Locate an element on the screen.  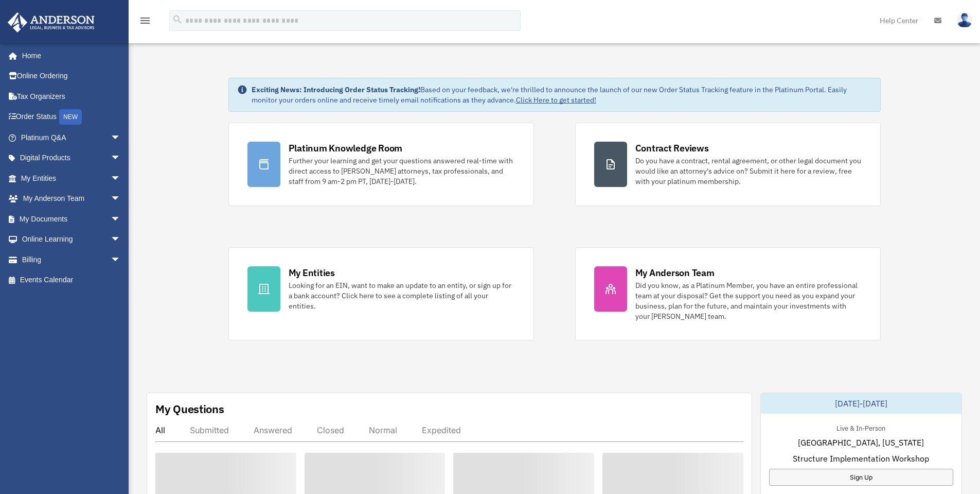
div: Live & In-Person is located at coordinates (861, 427).